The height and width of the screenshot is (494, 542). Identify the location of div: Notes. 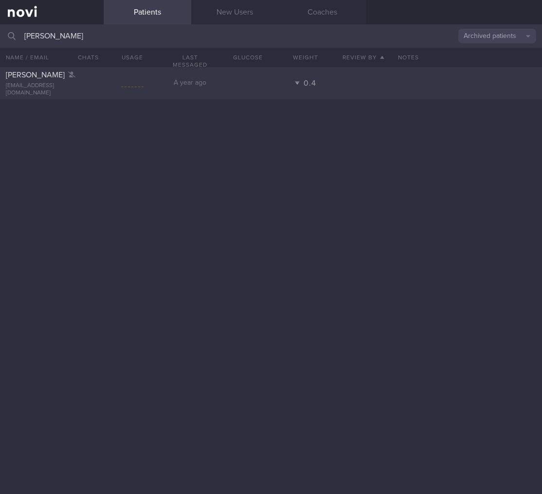
(467, 57).